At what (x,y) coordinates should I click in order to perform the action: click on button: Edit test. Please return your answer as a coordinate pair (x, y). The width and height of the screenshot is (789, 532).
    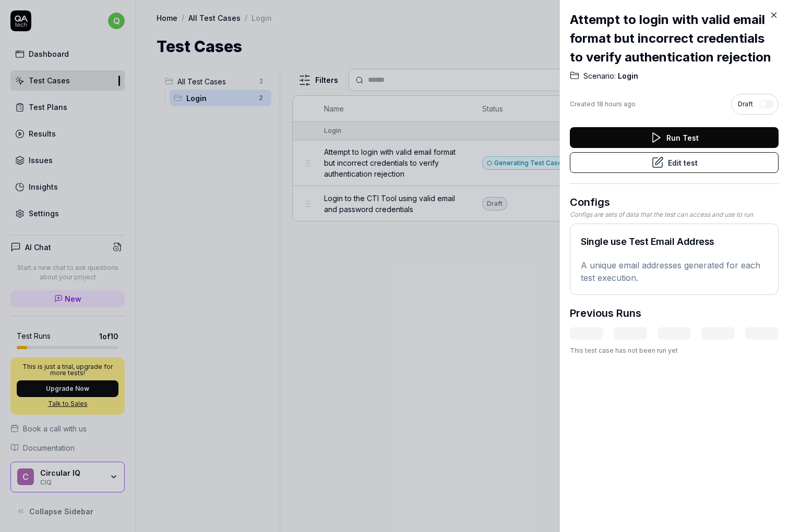
    Looking at the image, I should click on (674, 163).